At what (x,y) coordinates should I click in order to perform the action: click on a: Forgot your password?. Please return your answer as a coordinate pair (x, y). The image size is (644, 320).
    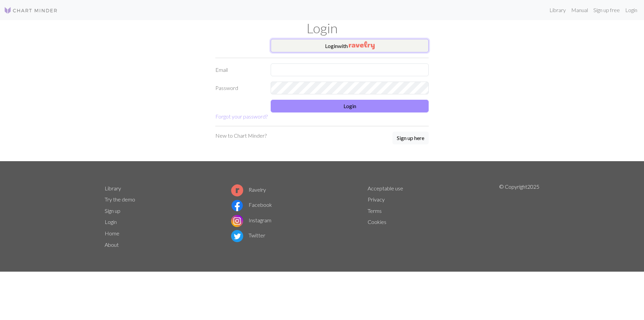
    Looking at the image, I should click on (242, 116).